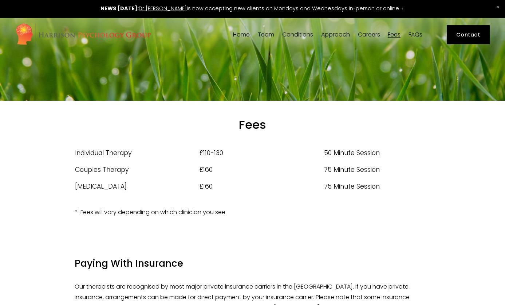  I want to click on span: Team, so click(266, 35).